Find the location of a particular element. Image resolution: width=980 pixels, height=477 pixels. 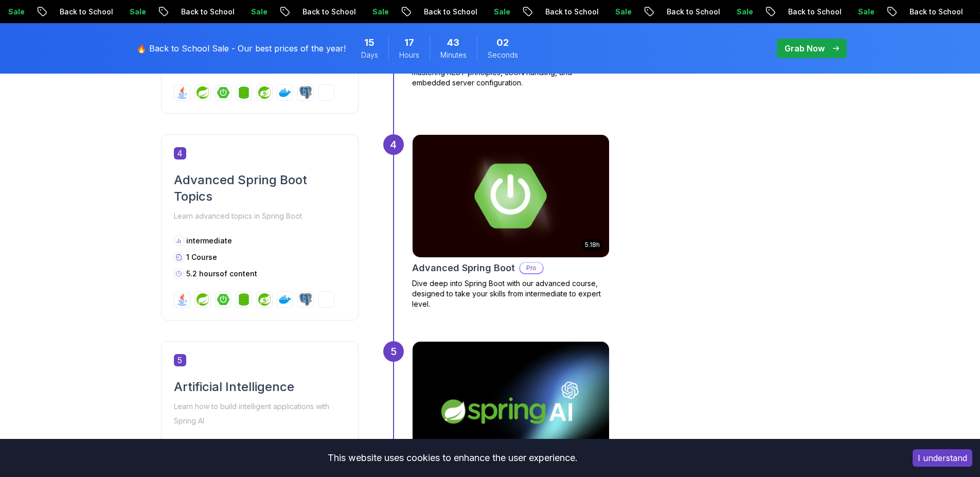

p: 🔥 Back to School Sale - Our best prices of the year! is located at coordinates (241, 49).